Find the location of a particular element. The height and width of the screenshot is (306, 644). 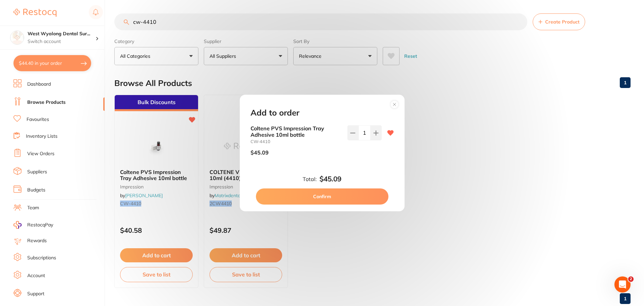

b: $45.09 is located at coordinates (331, 180).